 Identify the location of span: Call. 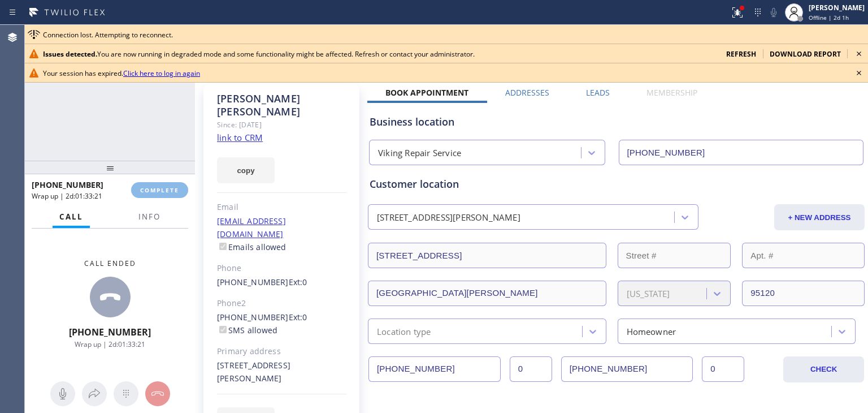
(71, 217).